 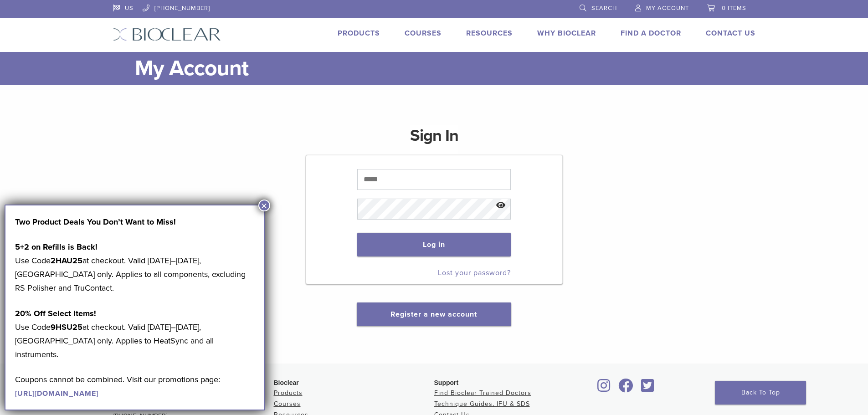 What do you see at coordinates (604, 8) in the screenshot?
I see `span: Search` at bounding box center [604, 8].